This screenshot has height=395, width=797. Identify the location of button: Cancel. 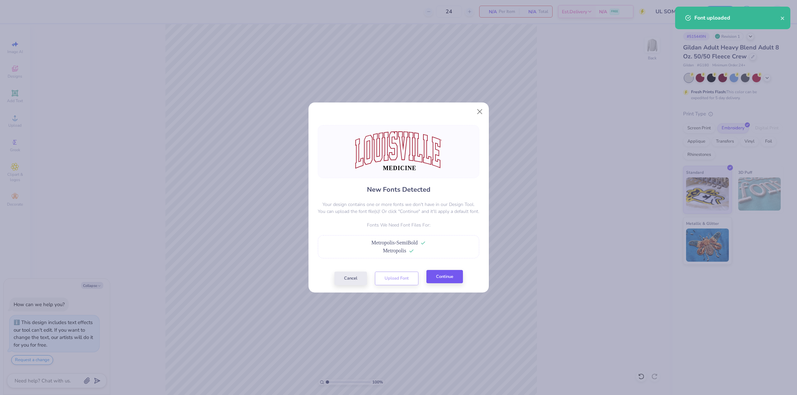
(351, 279).